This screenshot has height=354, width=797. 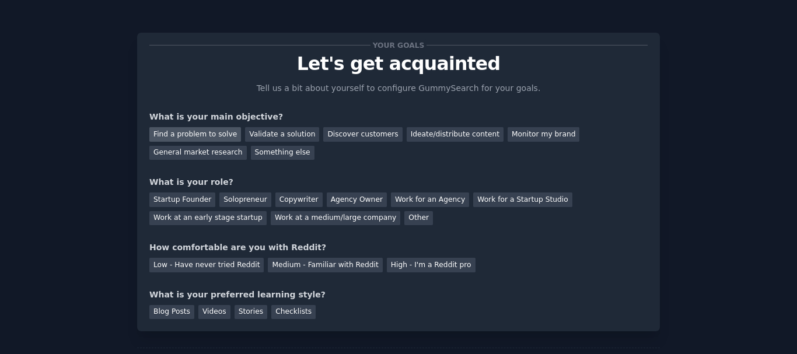 I want to click on div: What is your role?, so click(x=398, y=182).